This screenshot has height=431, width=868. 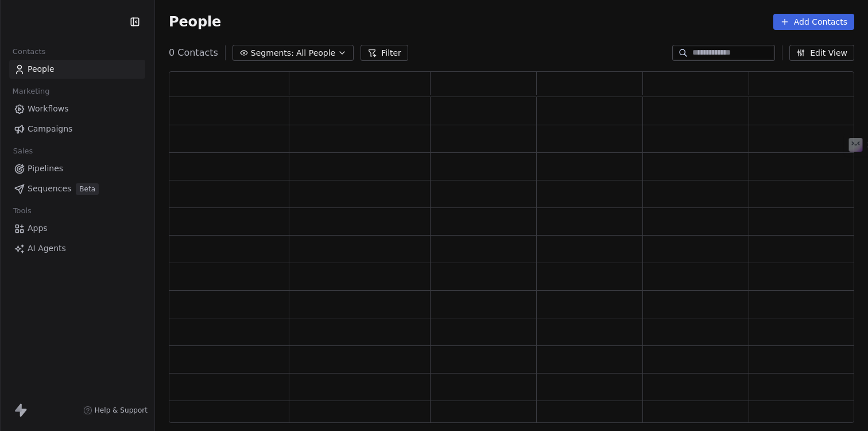 I want to click on a: SequencesBeta, so click(x=77, y=189).